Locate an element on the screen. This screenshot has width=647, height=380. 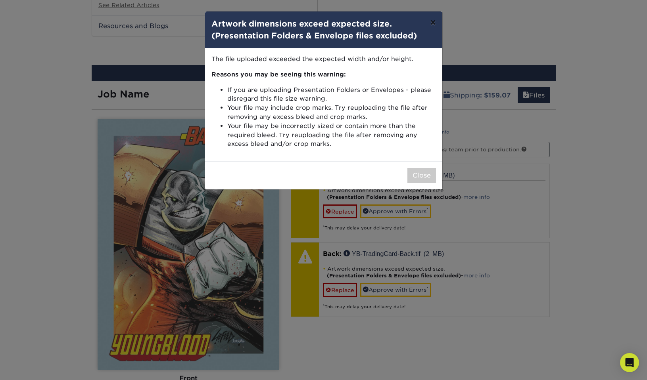
div: Open Intercom Messenger is located at coordinates (629, 363).